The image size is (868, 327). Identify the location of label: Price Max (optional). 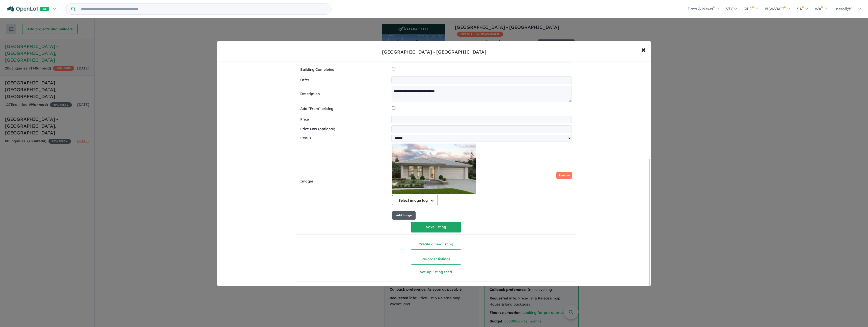
(345, 129).